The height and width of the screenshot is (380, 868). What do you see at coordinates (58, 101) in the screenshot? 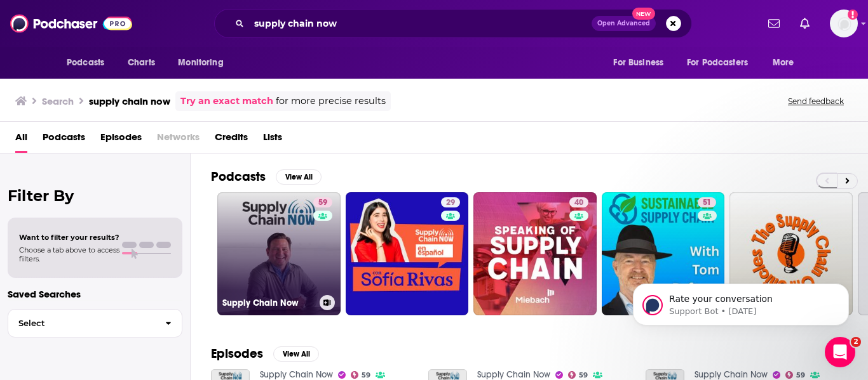
I see `h3: Search` at bounding box center [58, 101].